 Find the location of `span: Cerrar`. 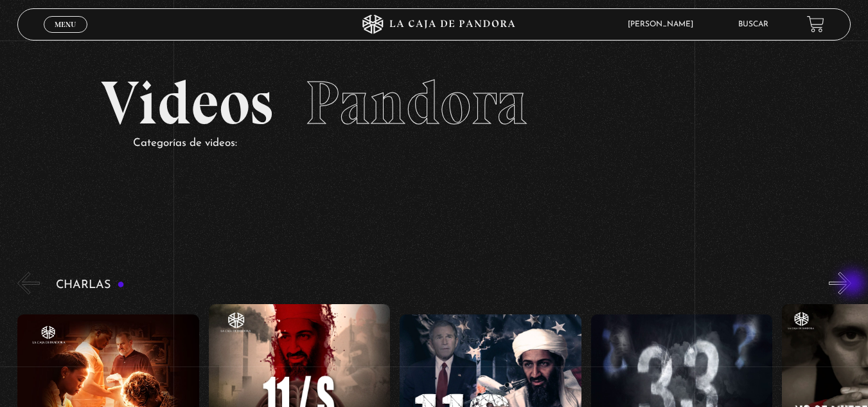

span: Cerrar is located at coordinates (65, 35).